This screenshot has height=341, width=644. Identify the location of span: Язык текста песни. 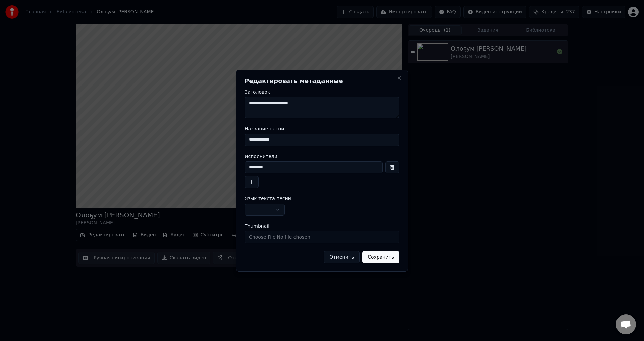
(267, 199).